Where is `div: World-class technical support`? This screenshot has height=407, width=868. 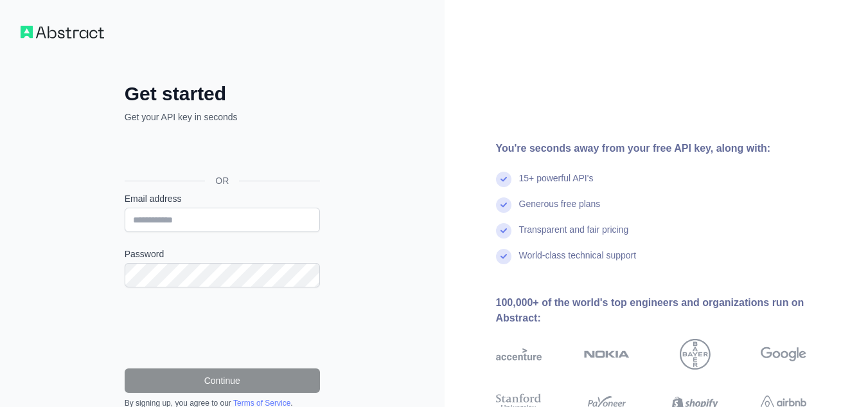 div: World-class technical support is located at coordinates (578, 261).